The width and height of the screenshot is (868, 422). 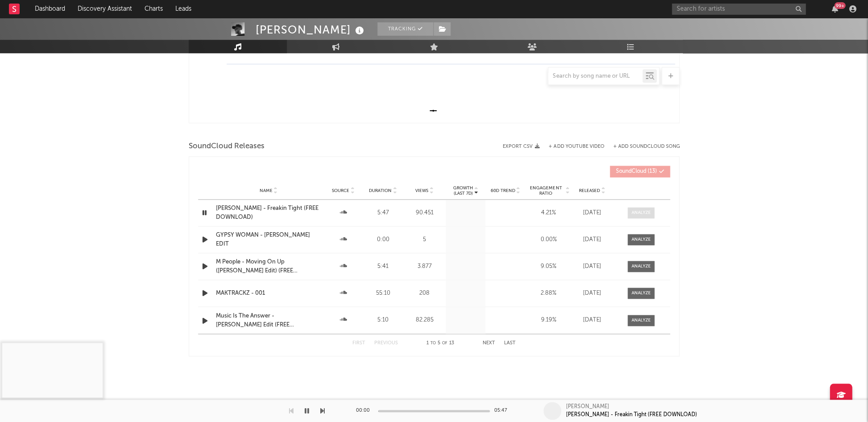 What do you see at coordinates (576, 147) in the screenshot?
I see `button: + Add YouTube Video` at bounding box center [576, 147].